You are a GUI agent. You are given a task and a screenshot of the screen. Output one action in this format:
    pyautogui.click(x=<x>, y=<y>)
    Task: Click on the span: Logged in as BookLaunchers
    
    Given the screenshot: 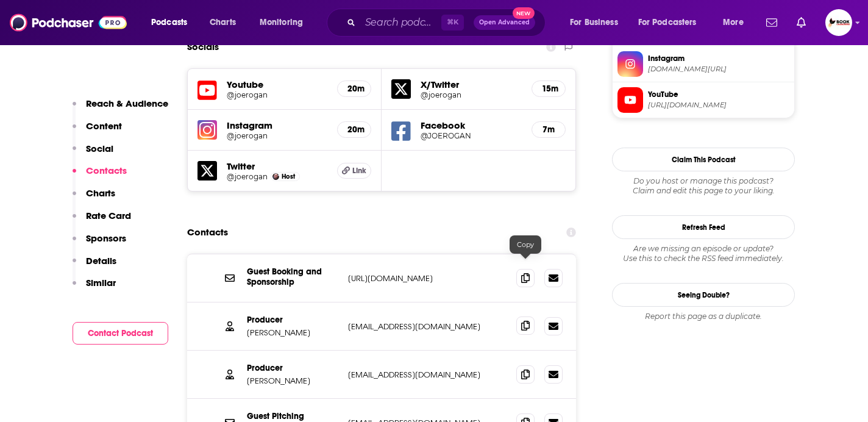 What is the action you would take?
    pyautogui.click(x=838, y=23)
    